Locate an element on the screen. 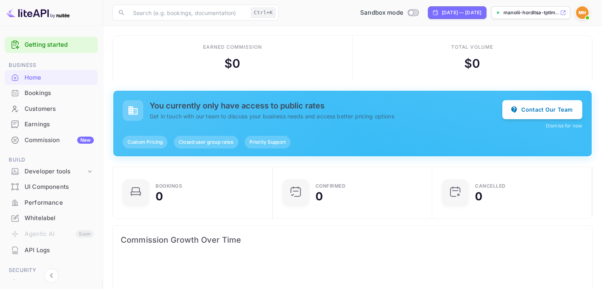  img: LiteAPI logo is located at coordinates (38, 13).